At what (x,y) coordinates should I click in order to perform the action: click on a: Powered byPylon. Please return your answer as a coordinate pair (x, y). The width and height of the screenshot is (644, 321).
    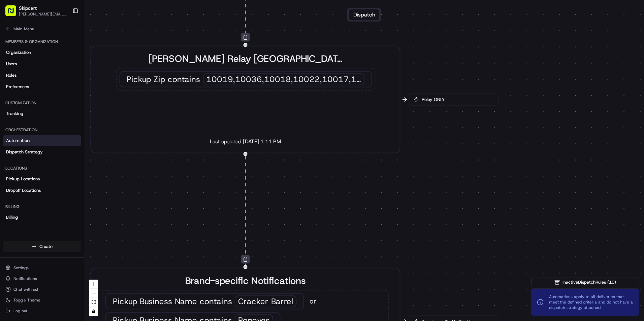
    Looking at the image, I should click on (65, 117).